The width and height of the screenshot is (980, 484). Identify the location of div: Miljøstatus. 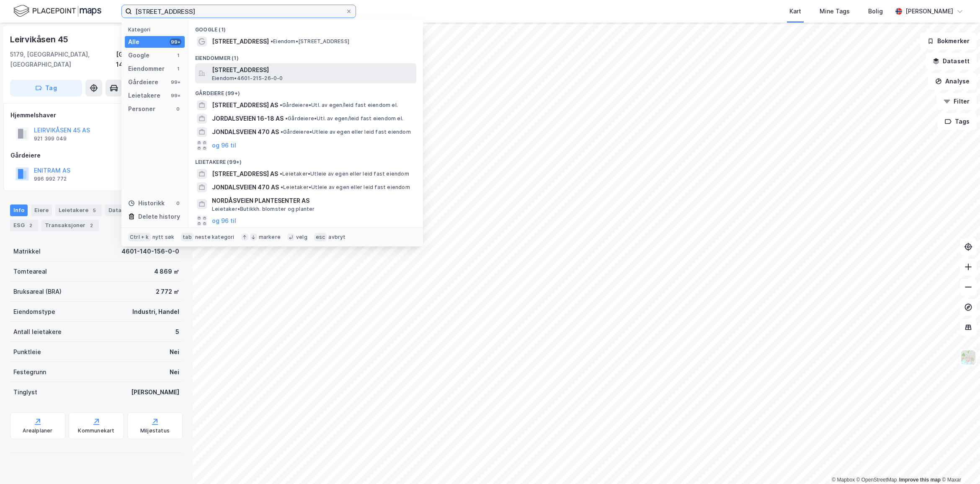
(155, 431).